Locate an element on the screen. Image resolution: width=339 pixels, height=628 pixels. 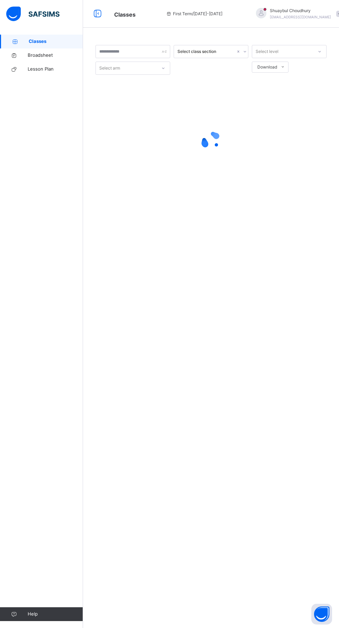
span: session/term information is located at coordinates (194, 14).